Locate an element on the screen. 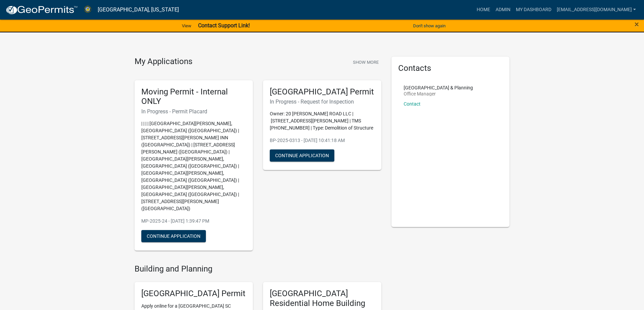 This screenshot has width=644, height=310. h5: Moving Permit - Internal ONLY is located at coordinates (194, 97).